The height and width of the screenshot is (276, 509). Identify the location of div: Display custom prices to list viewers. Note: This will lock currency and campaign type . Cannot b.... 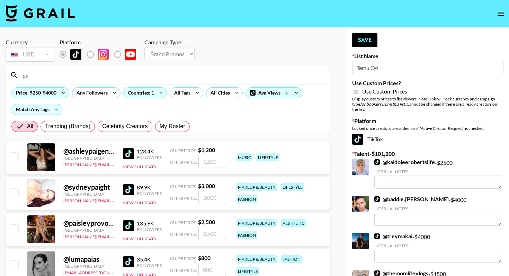
(427, 104).